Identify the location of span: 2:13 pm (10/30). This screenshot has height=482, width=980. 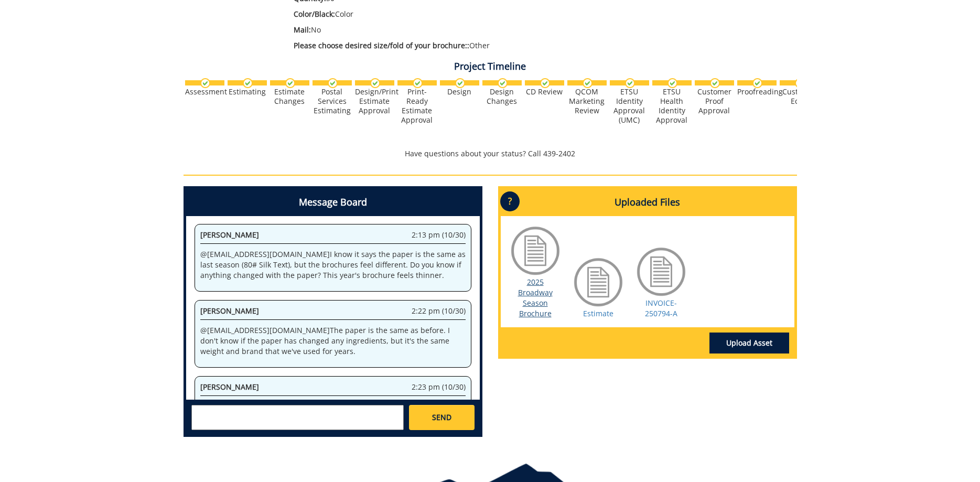
(438, 235).